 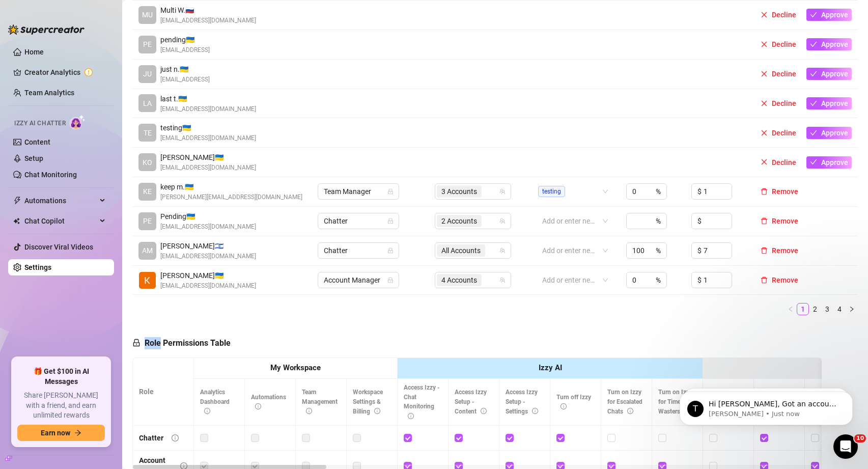 What do you see at coordinates (828, 309) in the screenshot?
I see `li: 3` at bounding box center [828, 309].